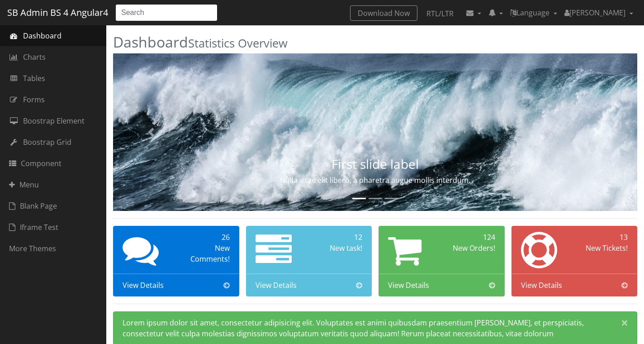  What do you see at coordinates (204, 253) in the screenshot?
I see `div: New Comments!` at bounding box center [204, 253].